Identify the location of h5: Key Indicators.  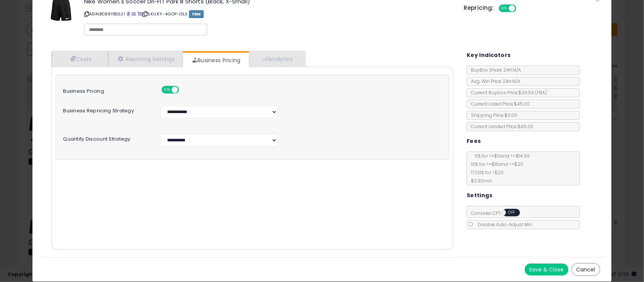
(489, 55).